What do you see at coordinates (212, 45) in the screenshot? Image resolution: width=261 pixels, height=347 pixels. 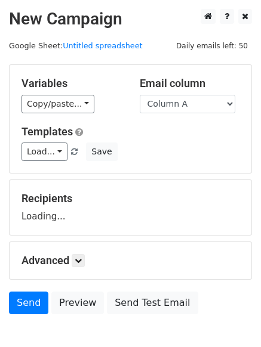 I see `a: Daily emails left: 50` at bounding box center [212, 45].